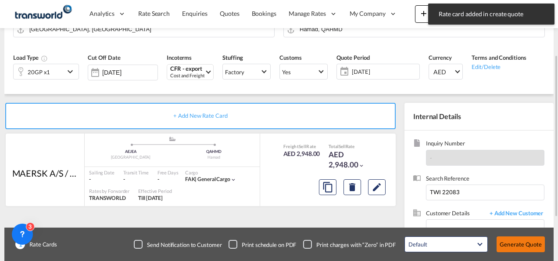 This screenshot has width=558, height=261. What do you see at coordinates (214, 157) in the screenshot?
I see `div: Hamad` at bounding box center [214, 157].